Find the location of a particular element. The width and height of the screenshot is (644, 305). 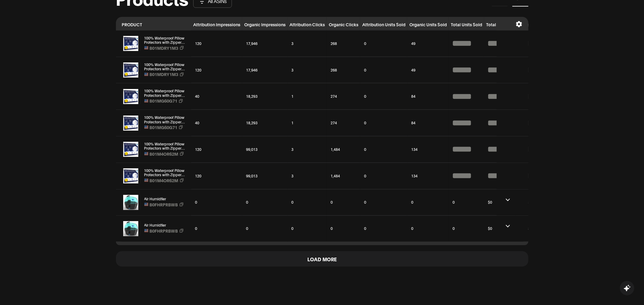

th: PRODUCT is located at coordinates (153, 24).